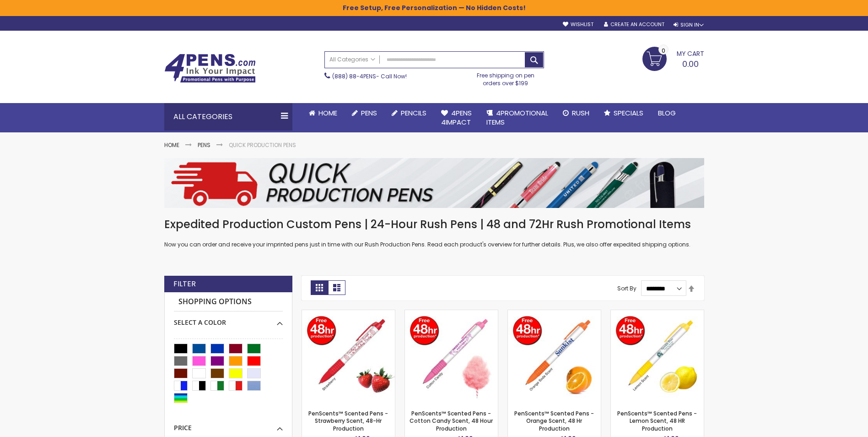 Image resolution: width=868 pixels, height=437 pixels. I want to click on img: PenScents™ Scented Pens - Strawberry Scent, 48-Hr Production, so click(349, 356).